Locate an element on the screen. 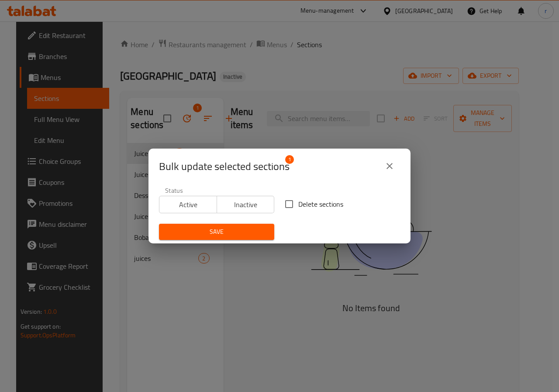 This screenshot has width=559, height=392. span: Inactive is located at coordinates (246, 204).